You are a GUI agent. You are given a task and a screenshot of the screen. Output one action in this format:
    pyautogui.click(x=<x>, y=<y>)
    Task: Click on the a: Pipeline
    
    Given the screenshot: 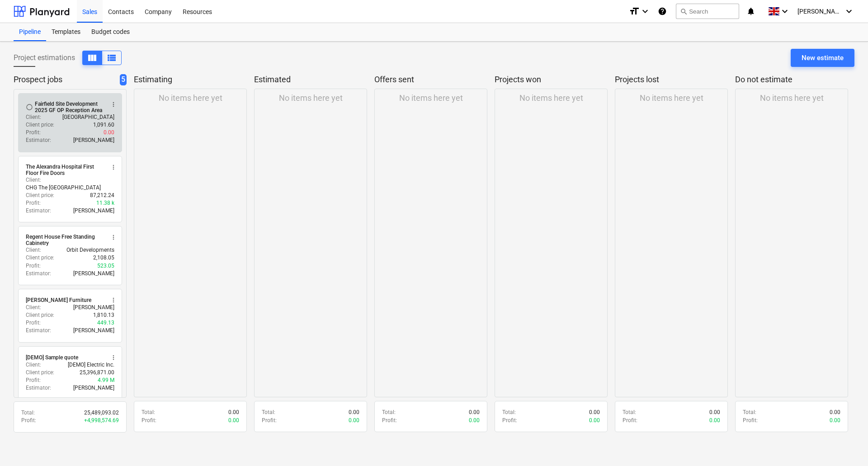 What is the action you would take?
    pyautogui.click(x=30, y=32)
    